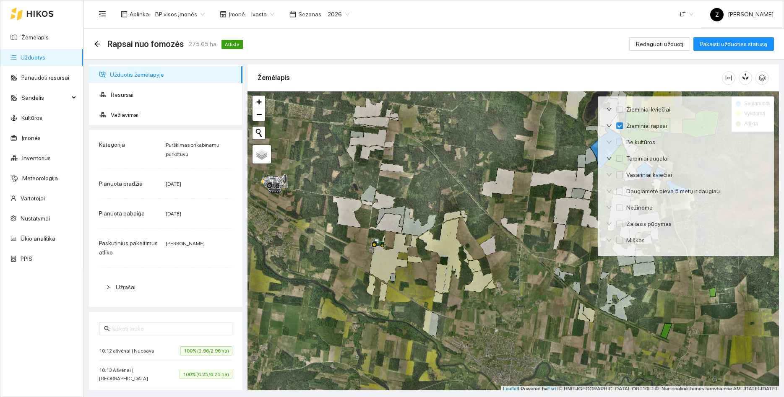 The image size is (784, 397). What do you see at coordinates (122, 214) in the screenshot?
I see `span: Planuota pabaiga` at bounding box center [122, 214].